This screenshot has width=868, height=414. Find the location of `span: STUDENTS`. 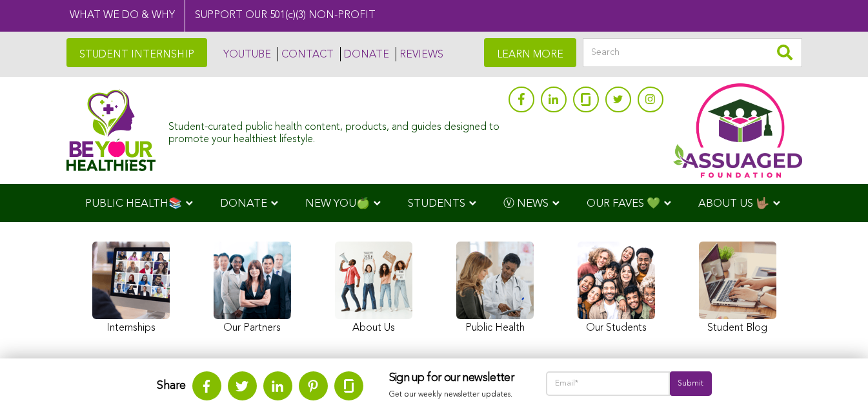

span: STUDENTS is located at coordinates (437, 203).